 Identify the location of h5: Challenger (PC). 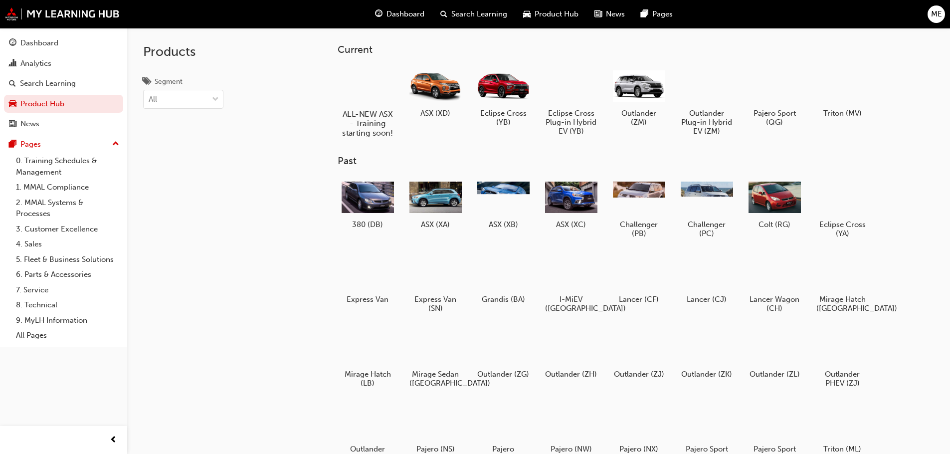
(707, 229).